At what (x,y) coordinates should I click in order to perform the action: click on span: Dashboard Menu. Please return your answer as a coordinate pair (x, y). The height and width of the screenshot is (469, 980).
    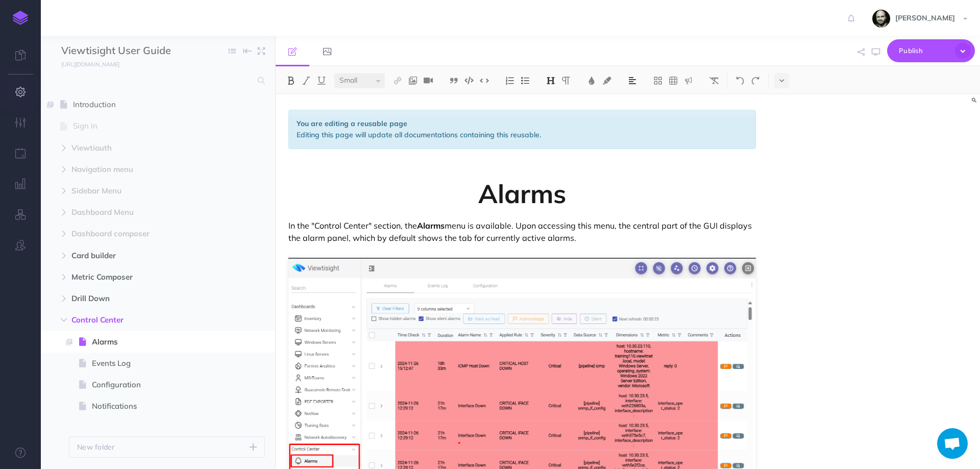
    Looking at the image, I should click on (136, 213).